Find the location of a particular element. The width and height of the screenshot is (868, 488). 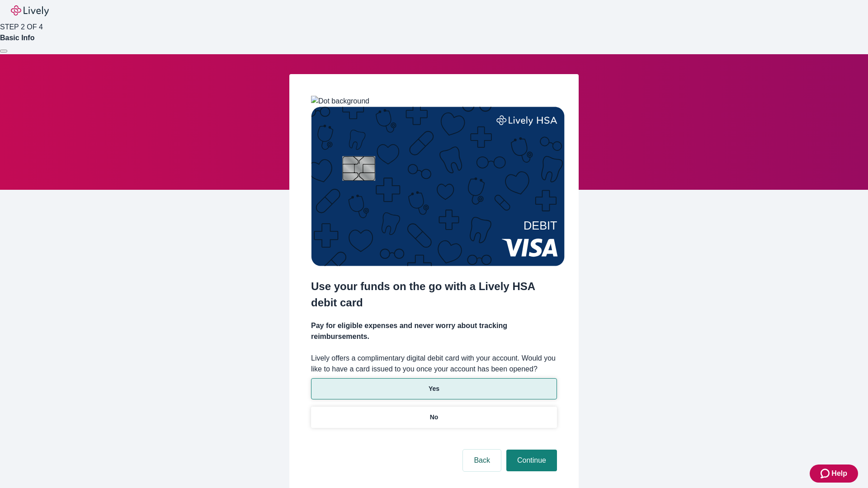

button: Zendesk support iconHelp is located at coordinates (833, 474).